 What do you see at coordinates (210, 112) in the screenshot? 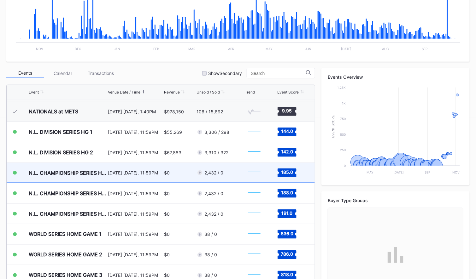
I see `div: 106 / 15,892` at bounding box center [210, 112].